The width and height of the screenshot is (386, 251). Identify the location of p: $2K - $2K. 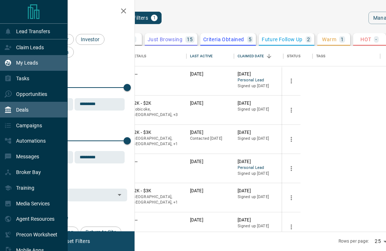
(157, 103).